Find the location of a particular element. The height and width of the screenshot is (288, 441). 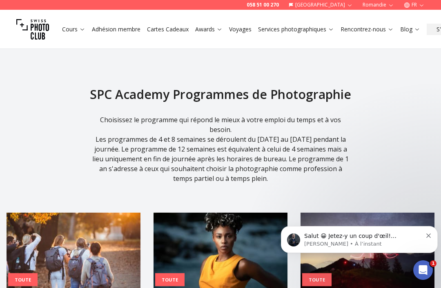

a: Cartes Cadeaux is located at coordinates (168, 29).